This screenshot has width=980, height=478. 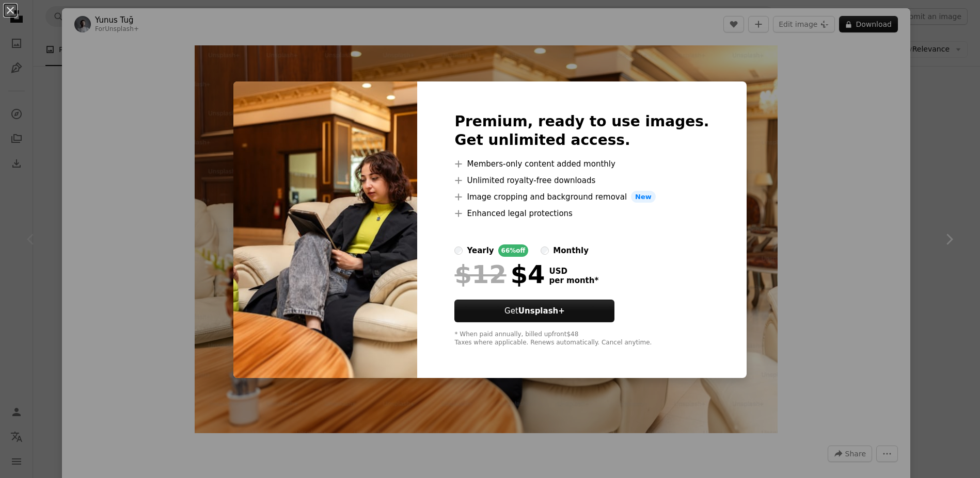 I want to click on div: * When paid annually, billed upfront $48 Taxes where applicable. Renews automatically. Cancel any..., so click(x=581, y=339).